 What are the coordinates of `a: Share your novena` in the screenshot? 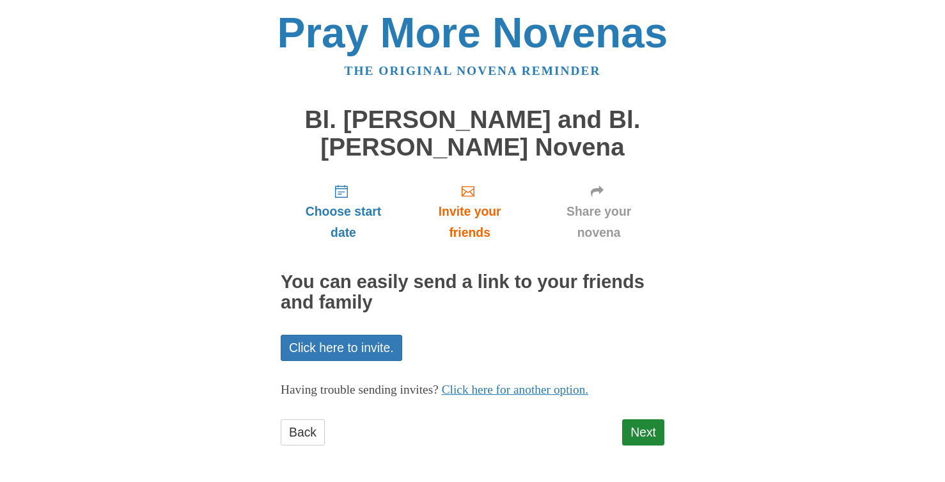 It's located at (599, 211).